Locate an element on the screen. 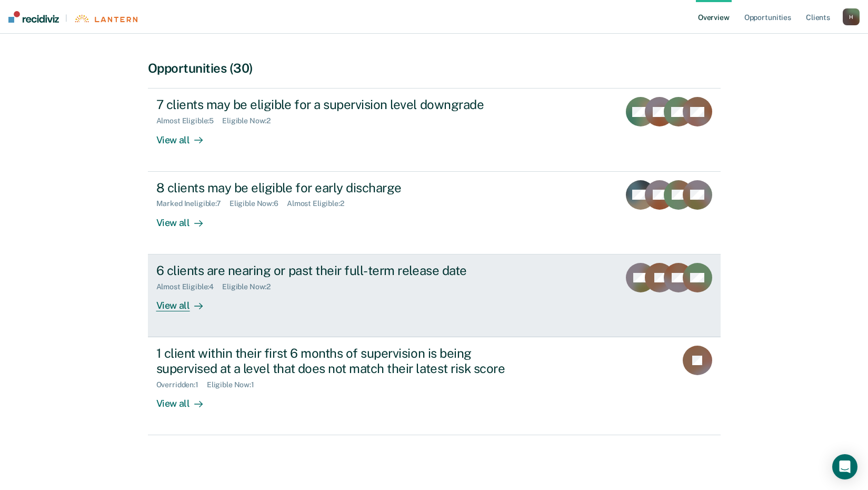 This screenshot has width=868, height=490. div: Overridden : 1 is located at coordinates (182, 385).